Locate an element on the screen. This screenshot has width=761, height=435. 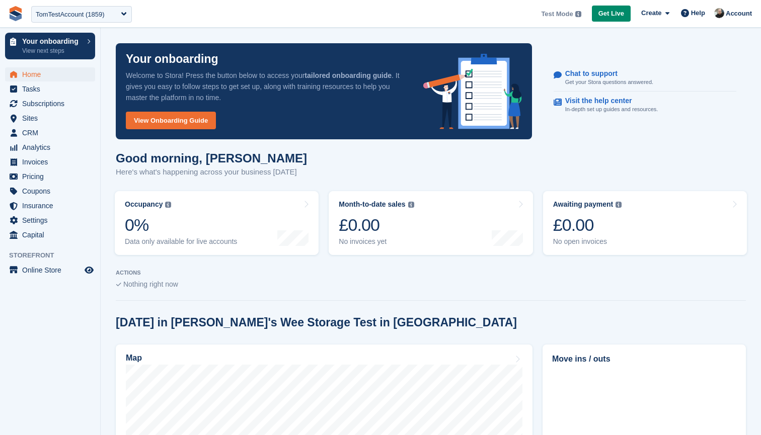
span: Help is located at coordinates (698, 13).